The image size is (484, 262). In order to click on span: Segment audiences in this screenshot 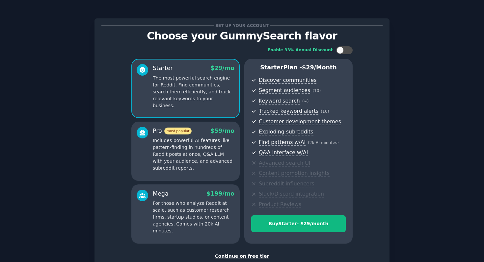, I will do `click(284, 90)`.